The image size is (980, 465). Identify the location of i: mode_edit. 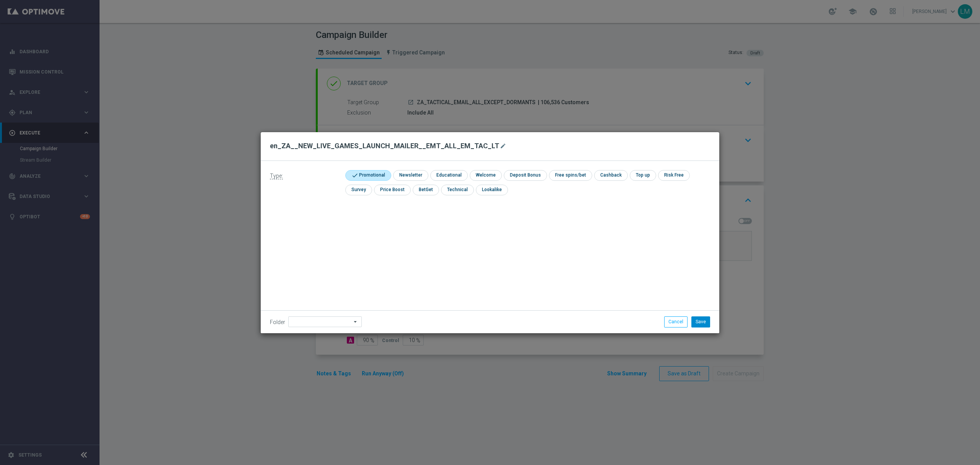
(503, 146).